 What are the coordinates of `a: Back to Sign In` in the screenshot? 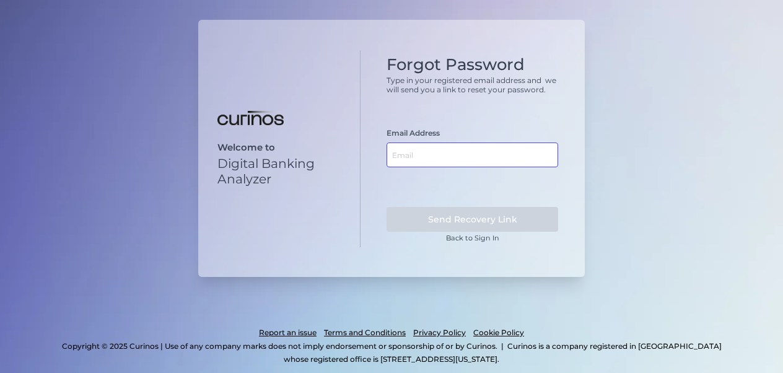 It's located at (472, 238).